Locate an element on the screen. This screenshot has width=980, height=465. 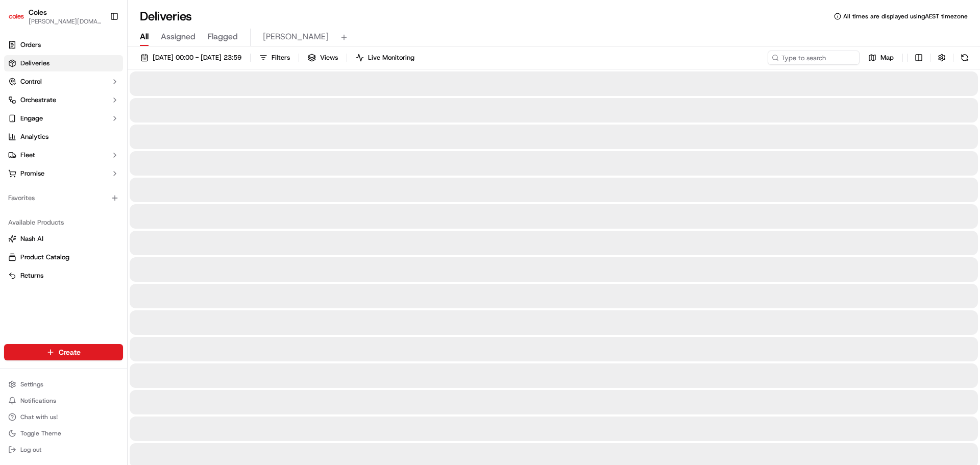
span: Orchestrate is located at coordinates (38, 100).